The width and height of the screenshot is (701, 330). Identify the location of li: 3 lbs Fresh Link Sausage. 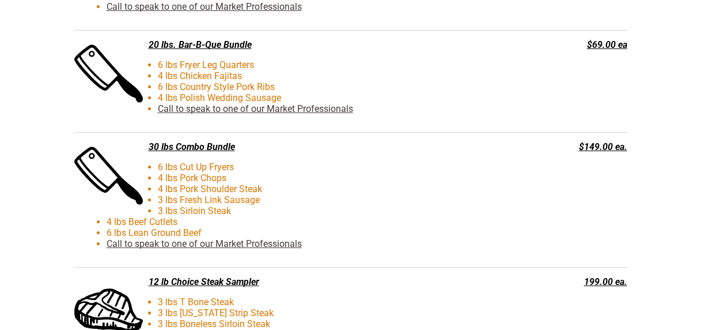
(313, 199).